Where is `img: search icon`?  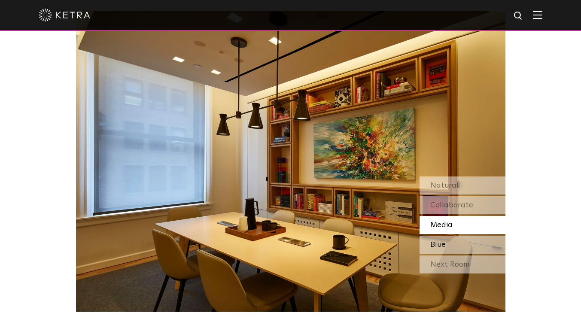
img: search icon is located at coordinates (519, 16).